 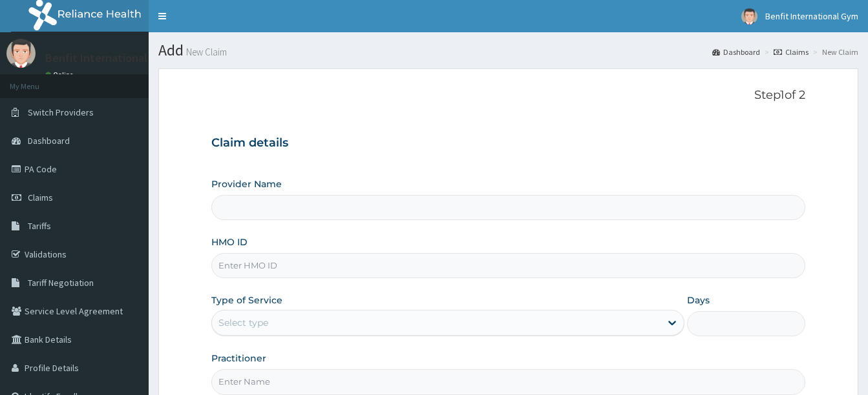 I want to click on span: Tariff Negotiation, so click(x=61, y=283).